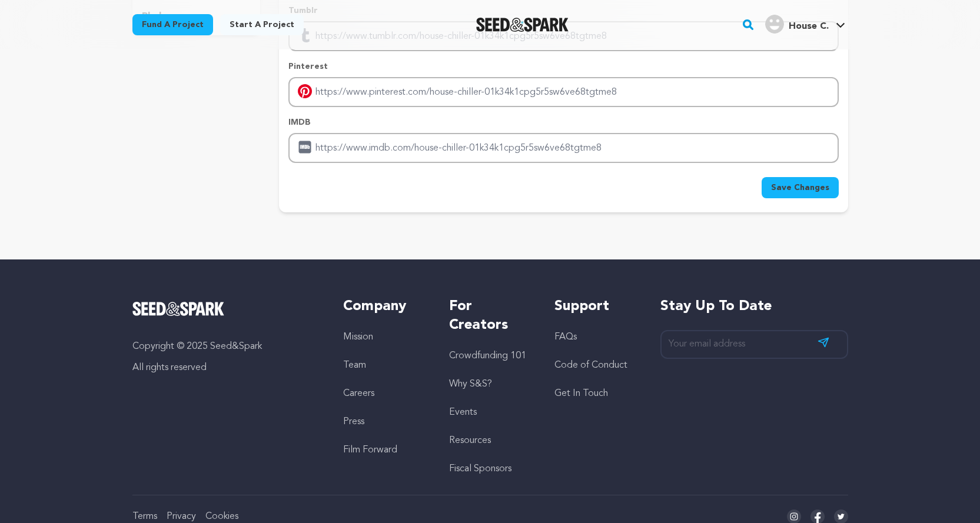 The image size is (980, 523). Describe the element at coordinates (754, 344) in the screenshot. I see `input: Your email address` at that location.